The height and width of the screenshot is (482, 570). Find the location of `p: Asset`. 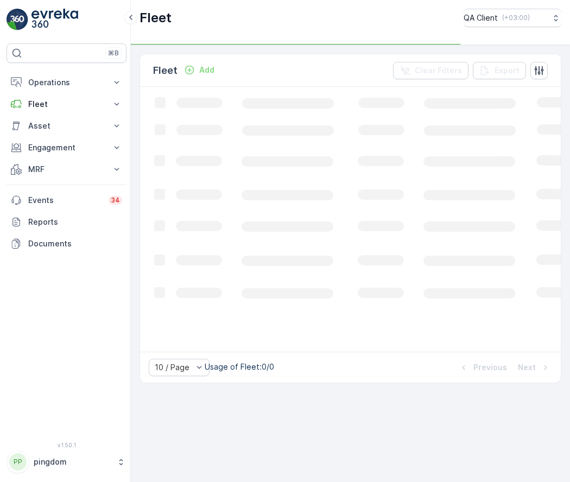

p: Asset is located at coordinates (66, 126).